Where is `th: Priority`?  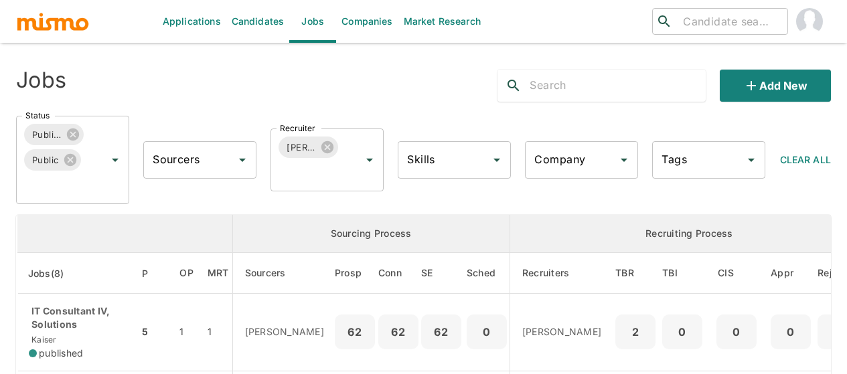
th: Priority is located at coordinates (153, 273).